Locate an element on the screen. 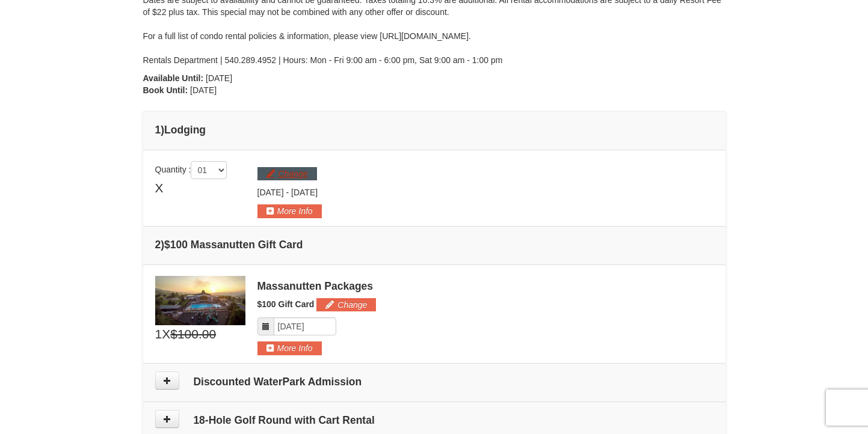 This screenshot has height=434, width=868. h4: 1 Lodging is located at coordinates (434, 130).